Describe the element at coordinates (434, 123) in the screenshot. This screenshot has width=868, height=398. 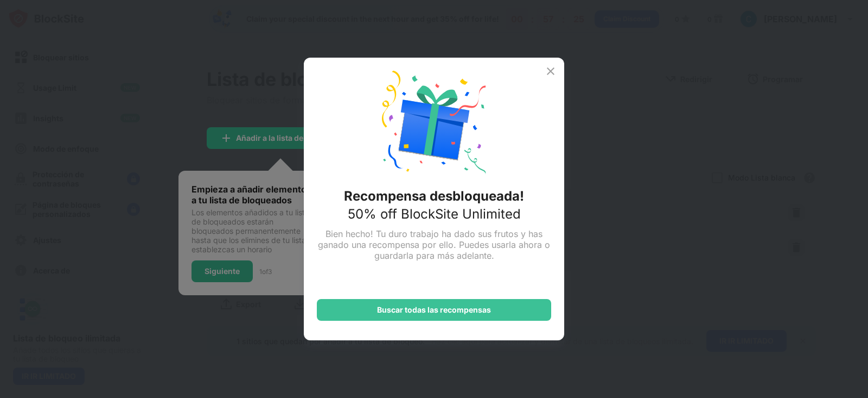
I see `img: reward-unlock.svg` at that location.